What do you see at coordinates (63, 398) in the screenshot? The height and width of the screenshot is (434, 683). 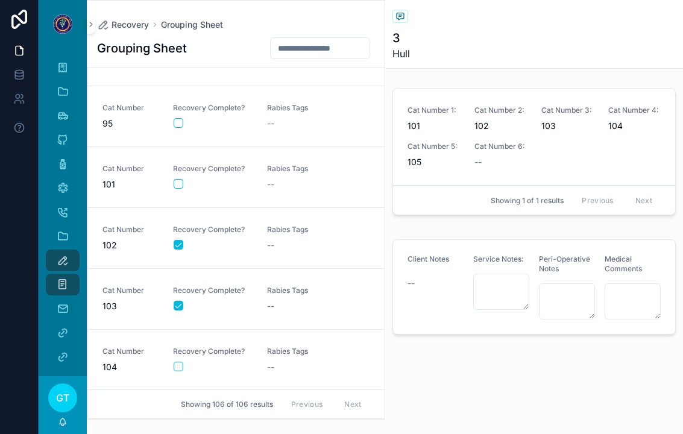 I see `span: GT` at bounding box center [63, 398].